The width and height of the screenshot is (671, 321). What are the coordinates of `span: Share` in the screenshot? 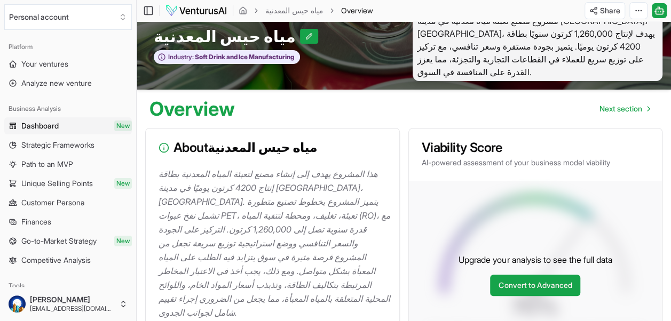 It's located at (610, 11).